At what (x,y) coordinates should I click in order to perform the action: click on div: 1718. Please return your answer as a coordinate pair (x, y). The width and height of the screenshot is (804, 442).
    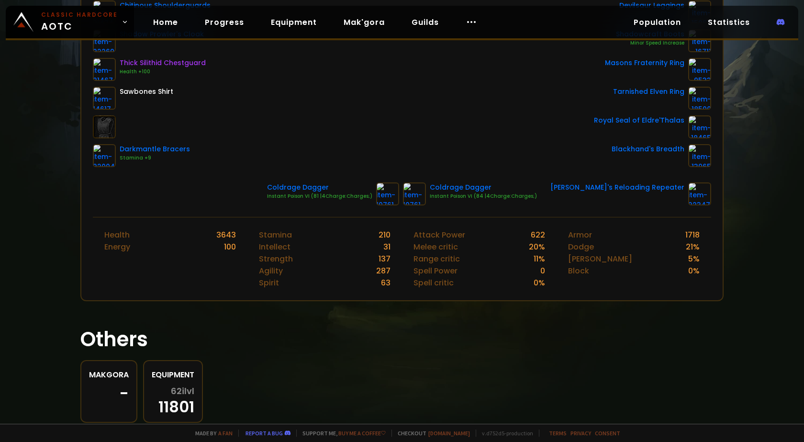
    Looking at the image, I should click on (693, 235).